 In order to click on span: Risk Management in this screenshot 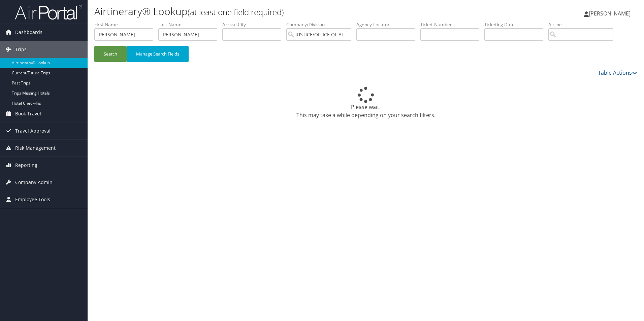, I will do `click(36, 148)`.